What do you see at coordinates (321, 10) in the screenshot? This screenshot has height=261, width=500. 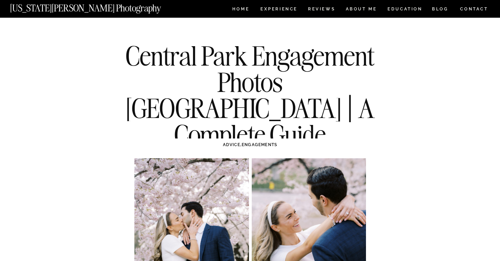 I see `a: REVIEWS` at bounding box center [321, 10].